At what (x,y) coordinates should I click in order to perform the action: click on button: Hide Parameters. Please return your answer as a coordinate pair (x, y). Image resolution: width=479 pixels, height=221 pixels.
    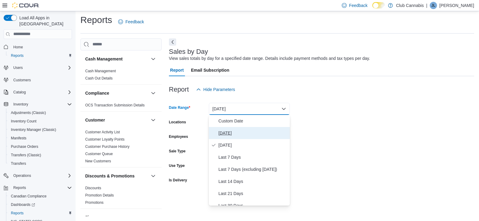
    Looking at the image, I should click on (215, 89).